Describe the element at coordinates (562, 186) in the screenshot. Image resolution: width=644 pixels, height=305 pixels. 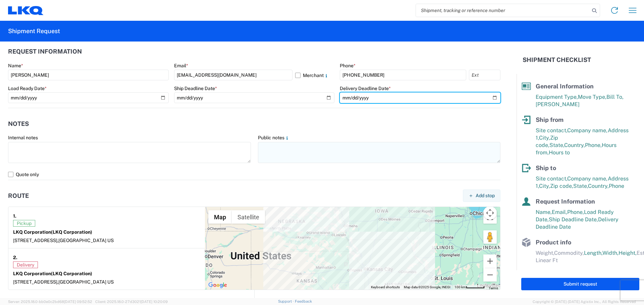
I see `span: Zip code,` at that location.